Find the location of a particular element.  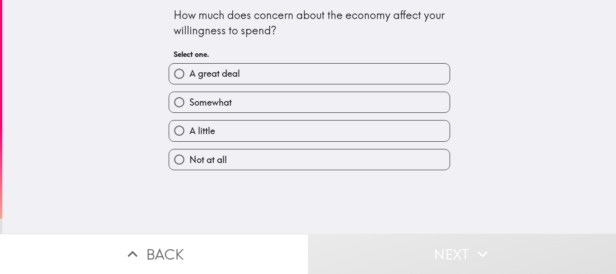

button: Next is located at coordinates (462, 253).